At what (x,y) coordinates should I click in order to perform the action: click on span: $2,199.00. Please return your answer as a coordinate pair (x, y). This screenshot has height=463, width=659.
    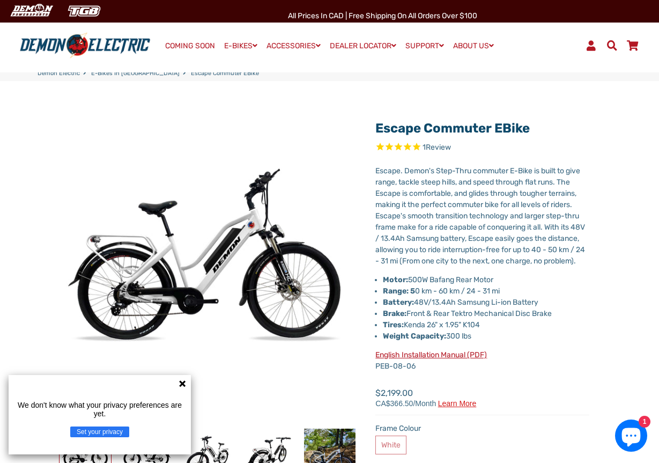
    Looking at the image, I should click on (426, 397).